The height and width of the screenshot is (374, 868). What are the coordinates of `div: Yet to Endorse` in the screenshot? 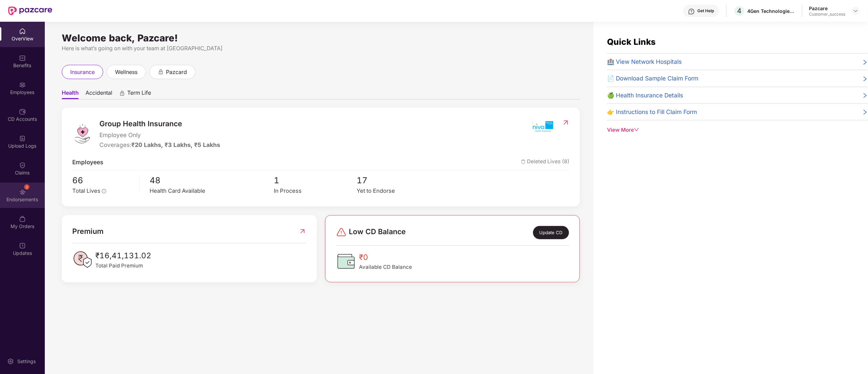 It's located at (398, 191).